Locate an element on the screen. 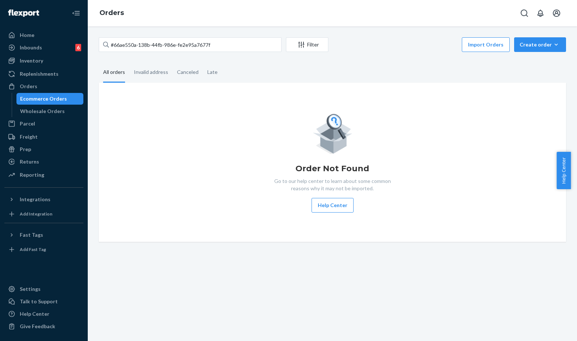 The height and width of the screenshot is (341, 577). div: Help Center is located at coordinates (34, 314).